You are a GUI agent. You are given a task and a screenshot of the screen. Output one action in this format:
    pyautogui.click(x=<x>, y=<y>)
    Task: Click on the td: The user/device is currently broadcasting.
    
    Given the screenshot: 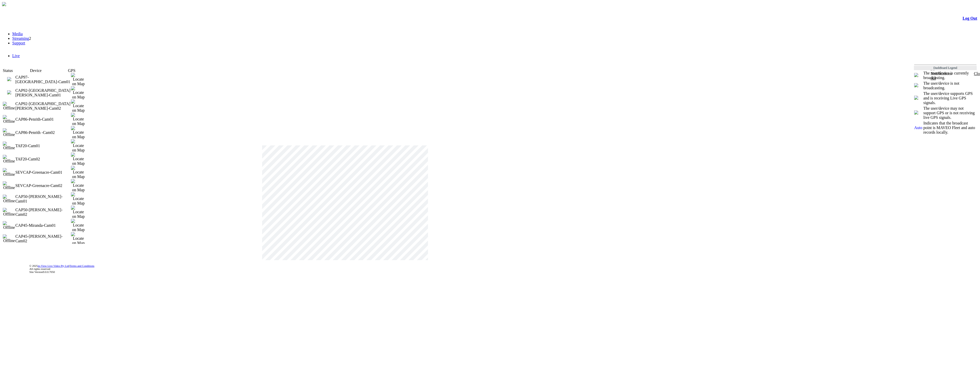 What is the action you would take?
    pyautogui.click(x=949, y=76)
    